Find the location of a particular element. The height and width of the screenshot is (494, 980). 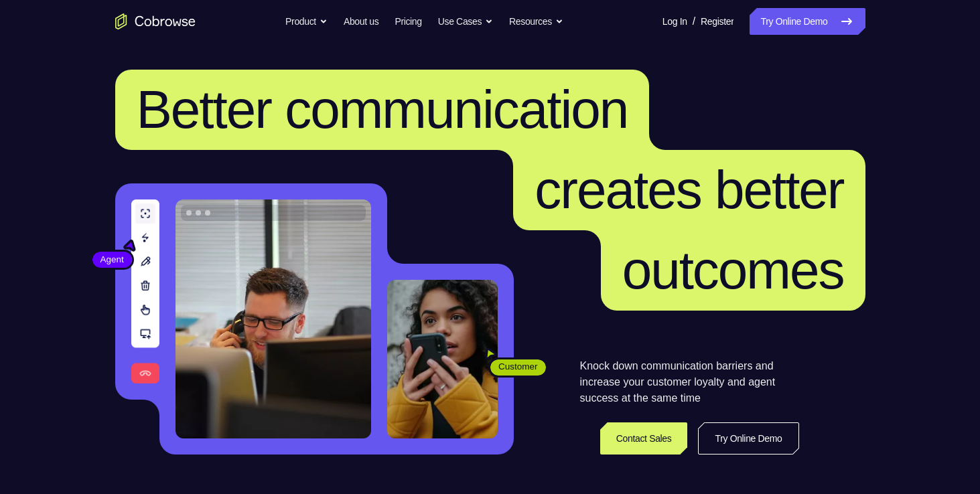

span: creates better is located at coordinates (688, 190).